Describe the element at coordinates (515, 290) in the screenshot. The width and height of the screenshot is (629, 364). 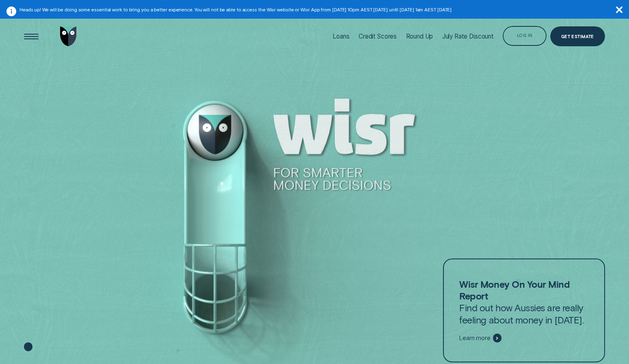
I see `strong: Wisr Money On Your Mind Report` at that location.